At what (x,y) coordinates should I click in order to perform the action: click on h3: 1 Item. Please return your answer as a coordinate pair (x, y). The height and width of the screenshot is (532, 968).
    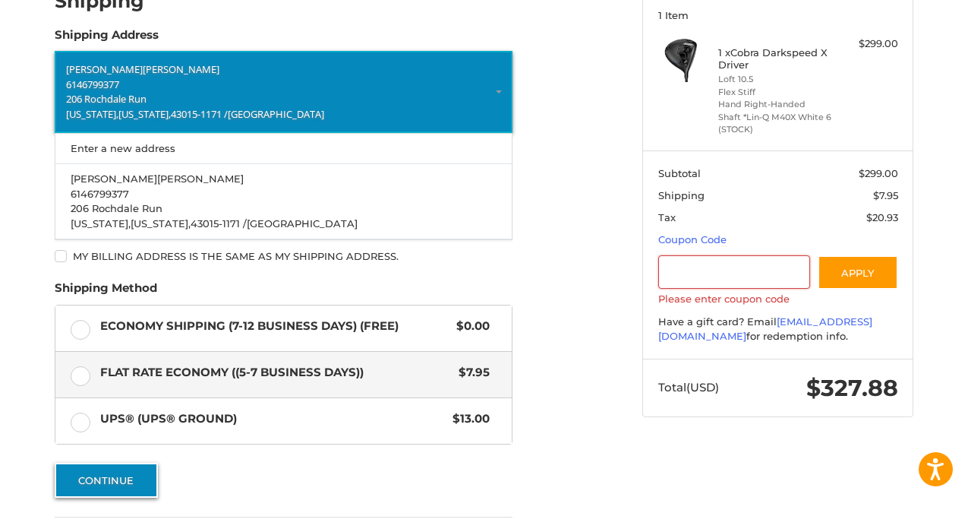
    Looking at the image, I should click on (778, 15).